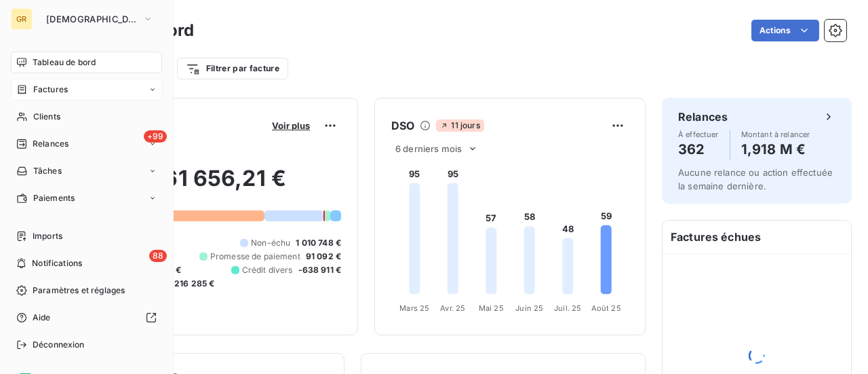 Image resolution: width=868 pixels, height=374 pixels. Describe the element at coordinates (529, 308) in the screenshot. I see `tspan: Juin 25` at that location.